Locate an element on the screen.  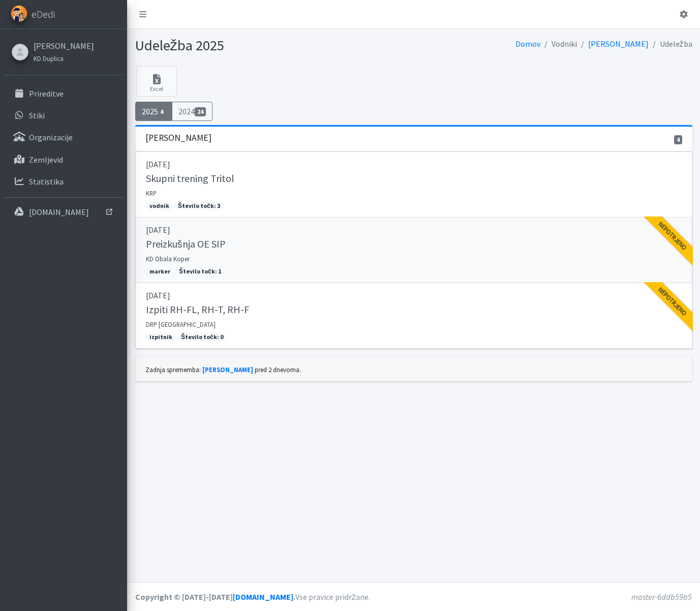
span: Število točk: 0 is located at coordinates (202, 337).